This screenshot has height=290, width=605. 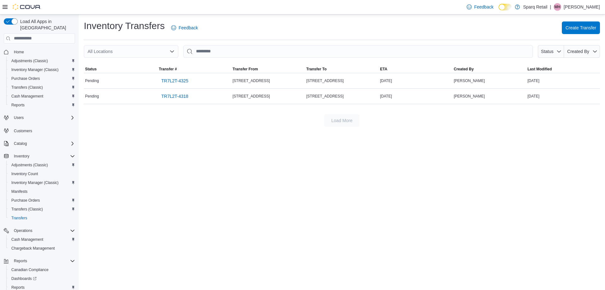 I want to click on input: Dark Mode, so click(x=505, y=7).